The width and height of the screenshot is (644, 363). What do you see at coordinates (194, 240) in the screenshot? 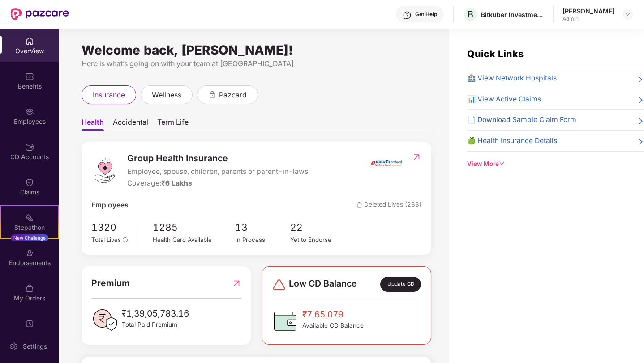
I see `div: Health Card Available` at bounding box center [194, 240].